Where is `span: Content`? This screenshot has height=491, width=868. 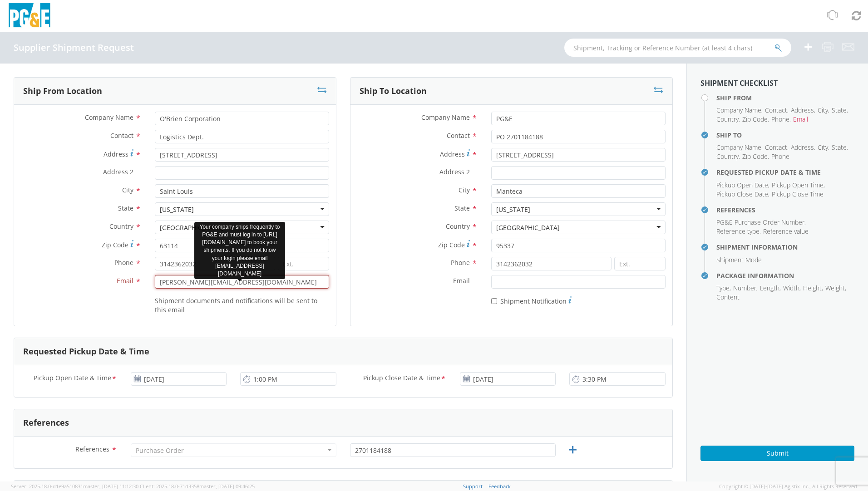
span: Content is located at coordinates (728, 297).